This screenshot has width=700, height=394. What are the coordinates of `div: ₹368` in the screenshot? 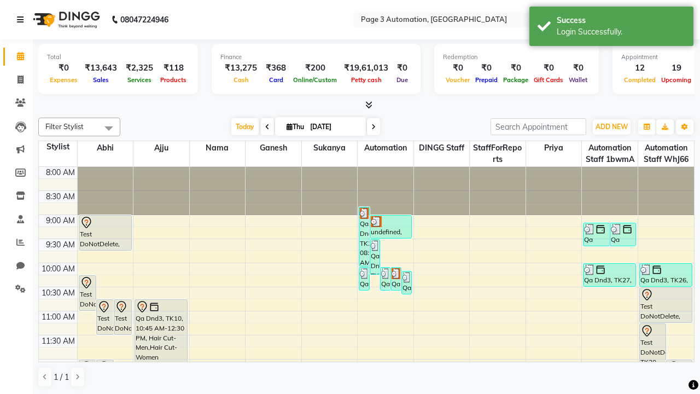 It's located at (276, 68).